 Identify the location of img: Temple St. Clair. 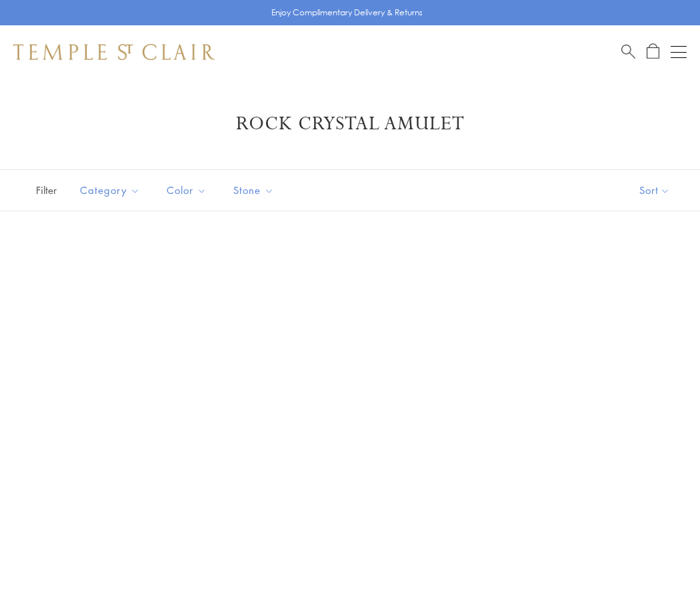
(114, 52).